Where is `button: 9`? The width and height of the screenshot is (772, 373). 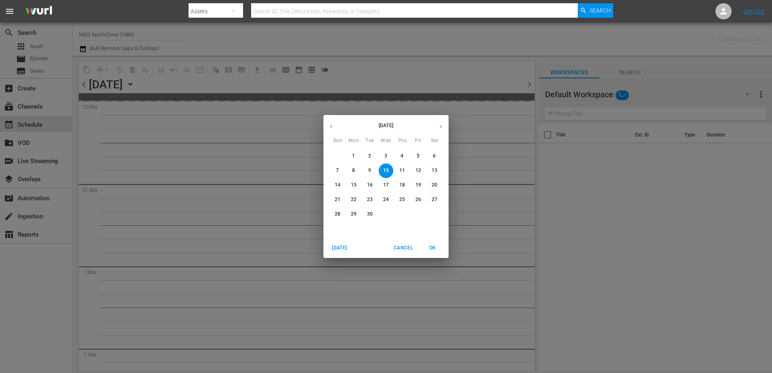 button: 9 is located at coordinates (370, 171).